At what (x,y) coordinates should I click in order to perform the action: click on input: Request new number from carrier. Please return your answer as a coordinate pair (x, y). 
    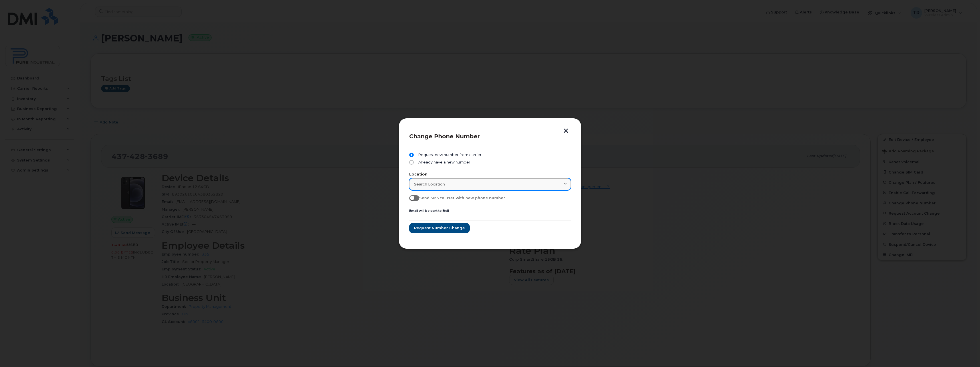
    Looking at the image, I should click on (411, 154).